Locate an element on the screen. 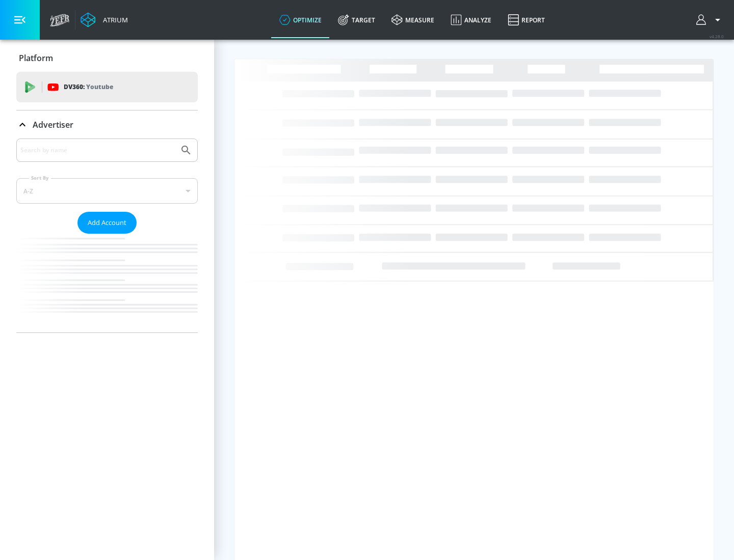 This screenshot has width=734, height=560. p: Advertiser is located at coordinates (53, 125).